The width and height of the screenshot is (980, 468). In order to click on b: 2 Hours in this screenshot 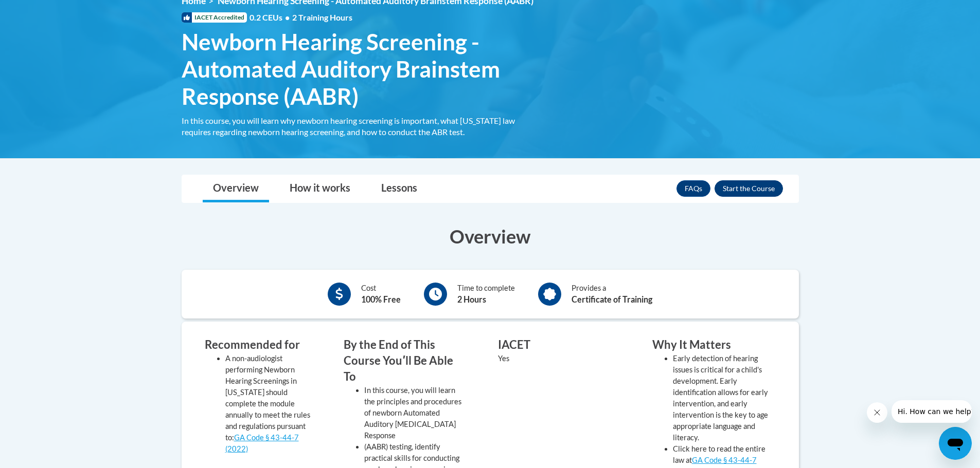, I will do `click(471, 299)`.